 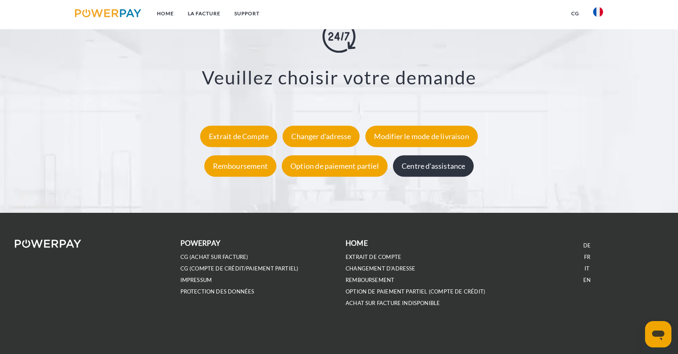 What do you see at coordinates (165, 14) in the screenshot?
I see `a: Home` at bounding box center [165, 14].